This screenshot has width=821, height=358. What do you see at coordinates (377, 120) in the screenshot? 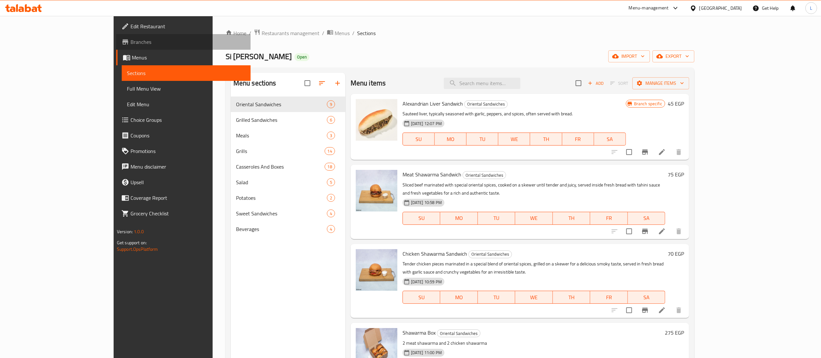
I see `img: Alexandrian Liver Sandwich` at bounding box center [377, 120].